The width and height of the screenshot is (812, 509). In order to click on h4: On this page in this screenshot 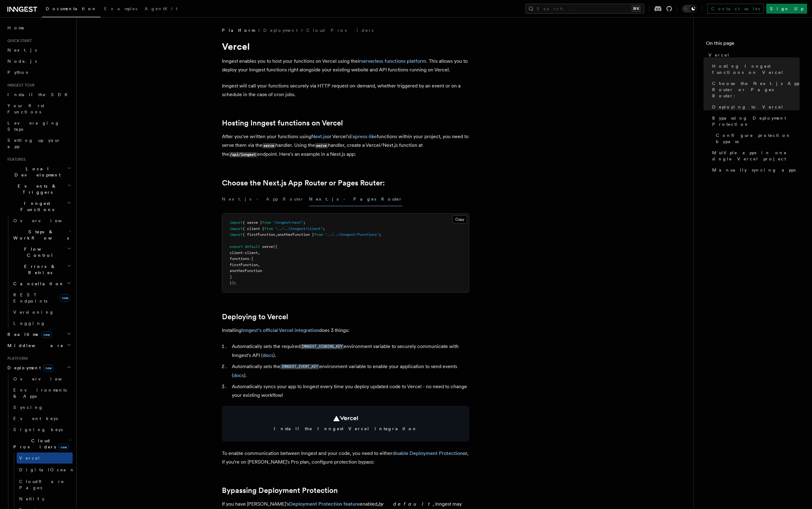, I will do `click(753, 45)`.